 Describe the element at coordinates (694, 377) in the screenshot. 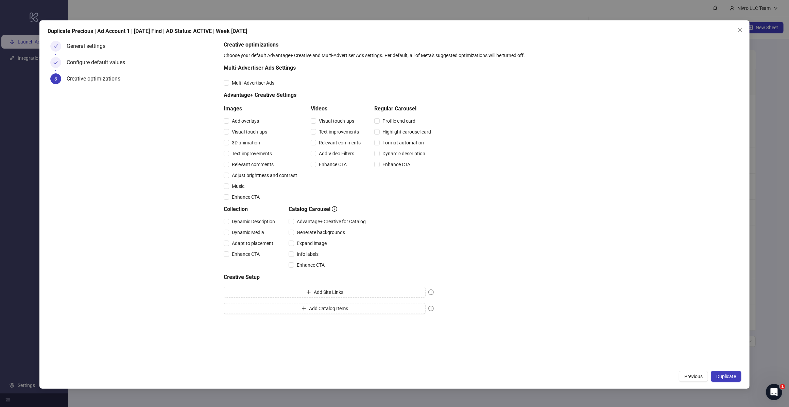

I see `button: Previous` at that location.